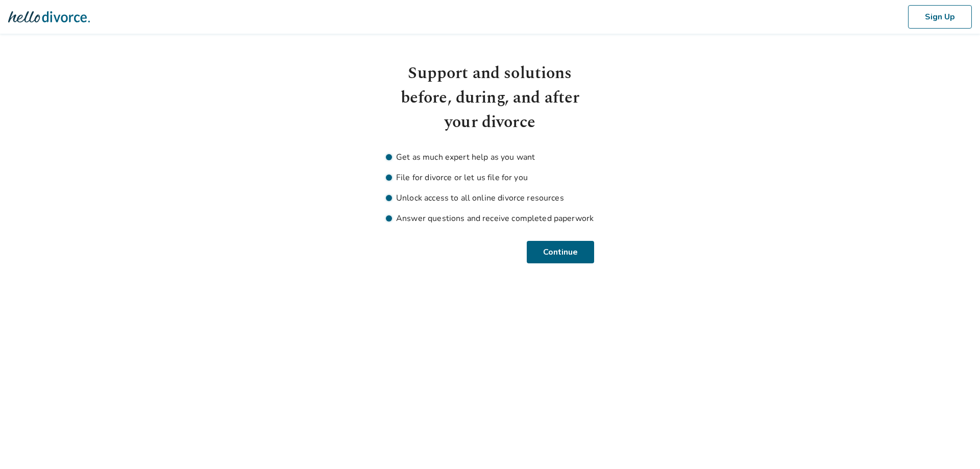 The width and height of the screenshot is (980, 469). What do you see at coordinates (490, 218) in the screenshot?
I see `li: Answer questions and receive completed paperwork` at bounding box center [490, 218].